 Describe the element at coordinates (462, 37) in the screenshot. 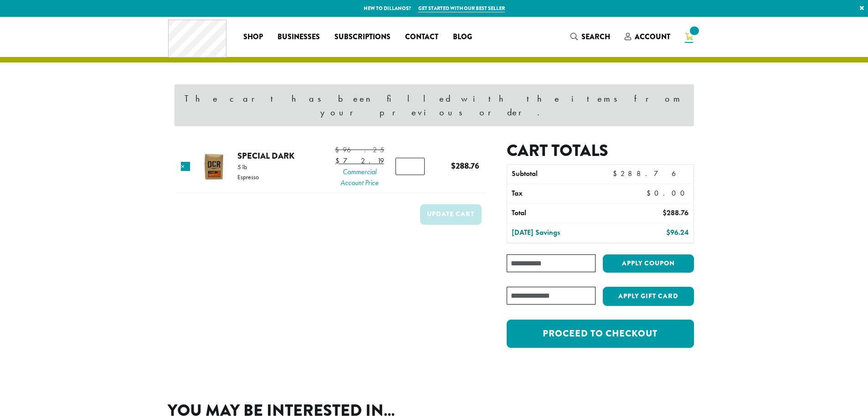

I see `span: Blog` at that location.